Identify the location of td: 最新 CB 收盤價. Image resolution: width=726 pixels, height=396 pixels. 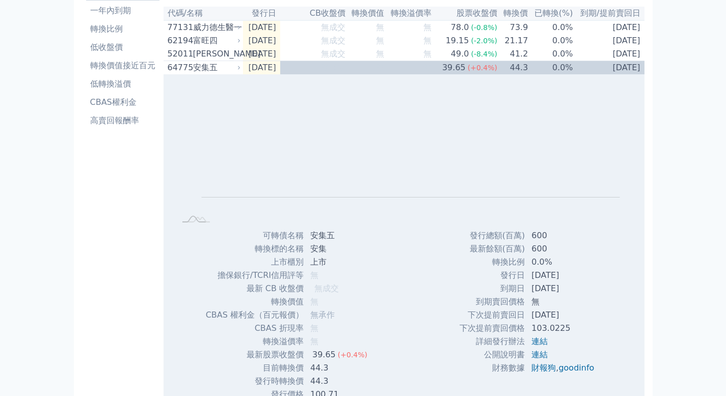
(255, 289).